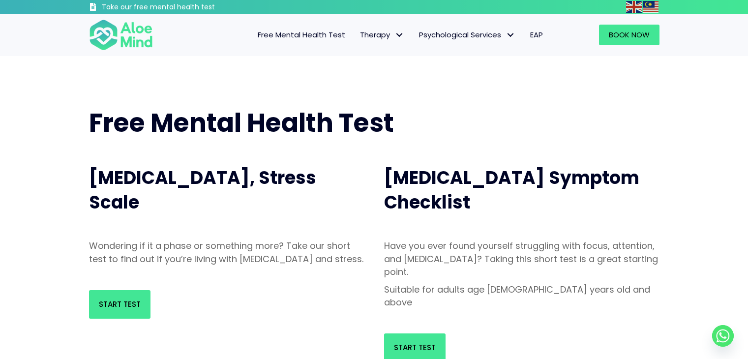 Image resolution: width=748 pixels, height=359 pixels. I want to click on img: Aloe mind Logo, so click(121, 35).